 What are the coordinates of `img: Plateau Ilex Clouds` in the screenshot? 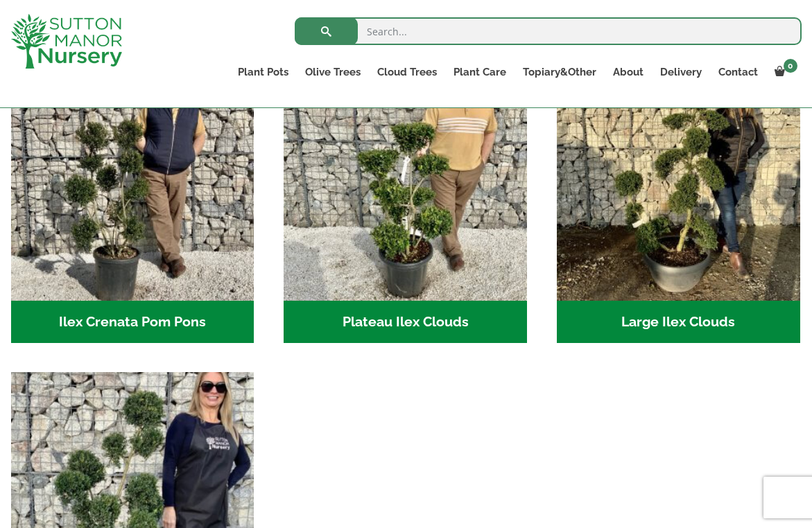 It's located at (405, 179).